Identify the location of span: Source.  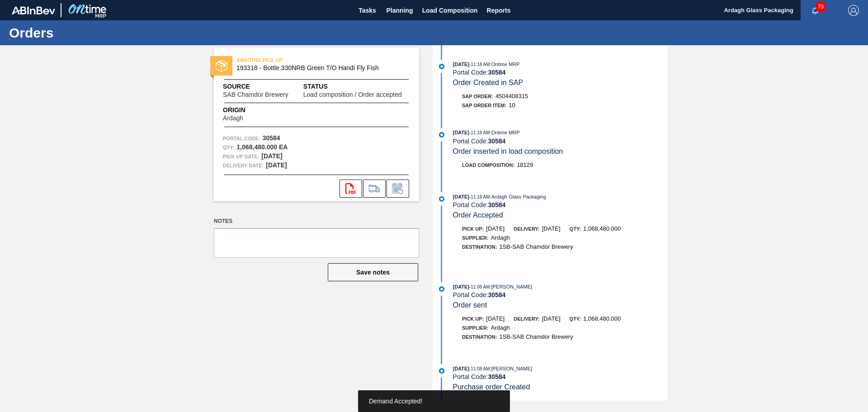
(263, 86).